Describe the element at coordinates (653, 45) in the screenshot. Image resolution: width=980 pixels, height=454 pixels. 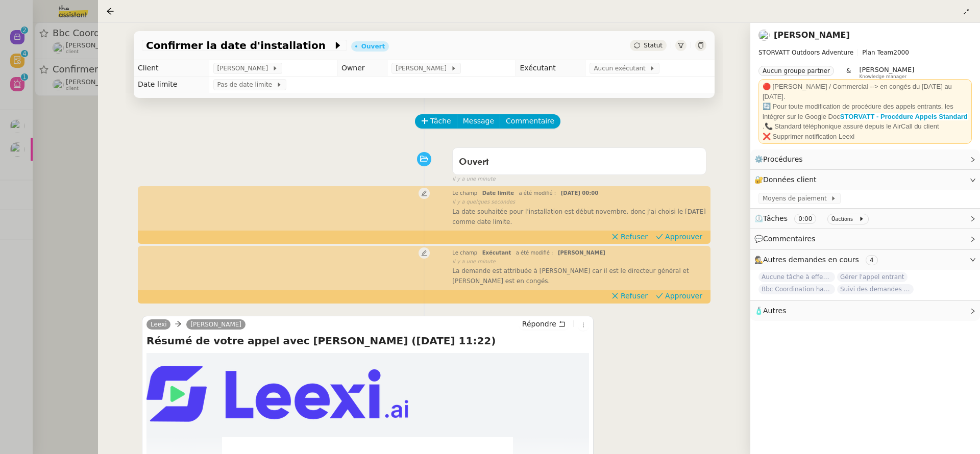
I see `span: Statut` at that location.